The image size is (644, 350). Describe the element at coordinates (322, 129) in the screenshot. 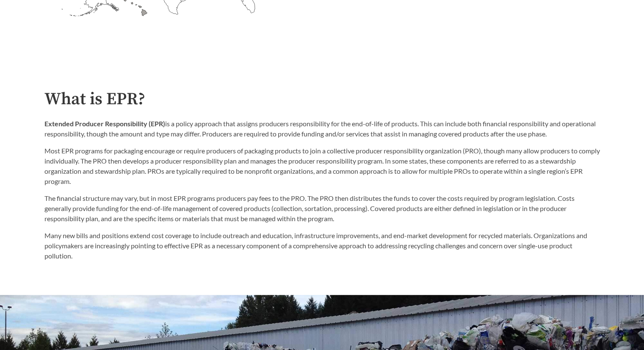

I see `p: is a policy approach that assigns producers responsibility for the end-of-life of products. This ...` at that location.